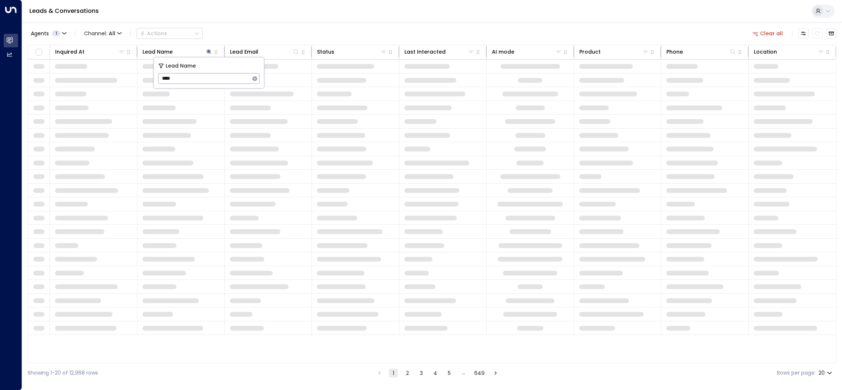  Describe the element at coordinates (435, 373) in the screenshot. I see `button: Go to page 4` at that location.